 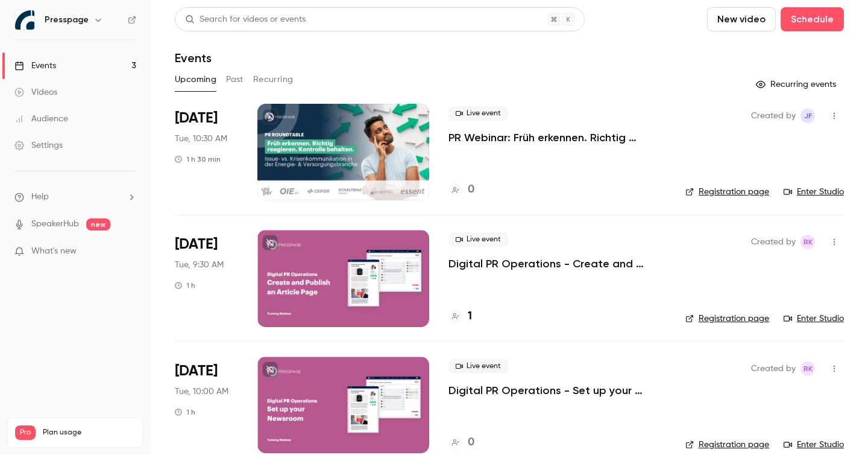 What do you see at coordinates (470, 317) in the screenshot?
I see `h4: 1` at bounding box center [470, 317].